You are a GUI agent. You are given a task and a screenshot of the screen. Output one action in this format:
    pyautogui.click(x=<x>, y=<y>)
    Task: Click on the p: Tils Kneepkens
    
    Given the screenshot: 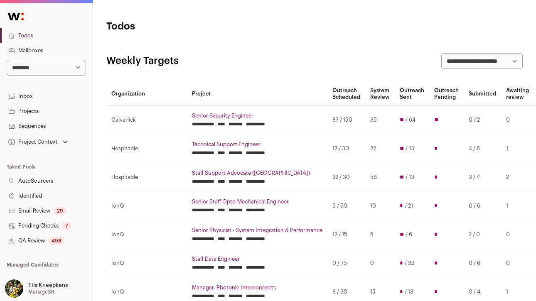 What is the action you would take?
    pyautogui.click(x=48, y=285)
    